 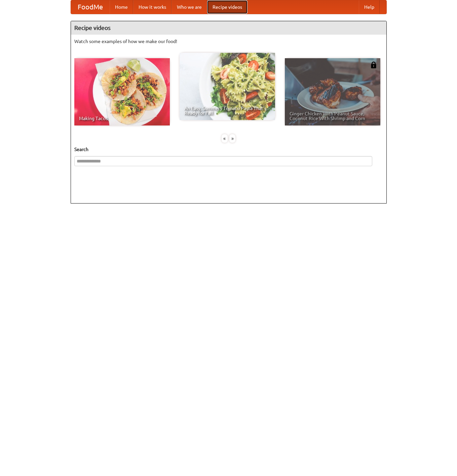 What do you see at coordinates (228, 149) in the screenshot?
I see `h5: Search` at bounding box center [228, 149].